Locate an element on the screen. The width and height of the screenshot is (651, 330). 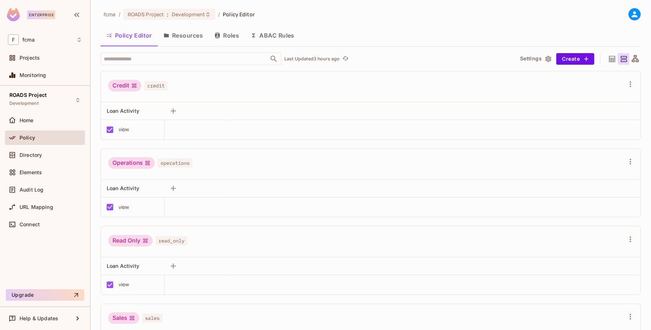
button: Resources is located at coordinates (183, 35).